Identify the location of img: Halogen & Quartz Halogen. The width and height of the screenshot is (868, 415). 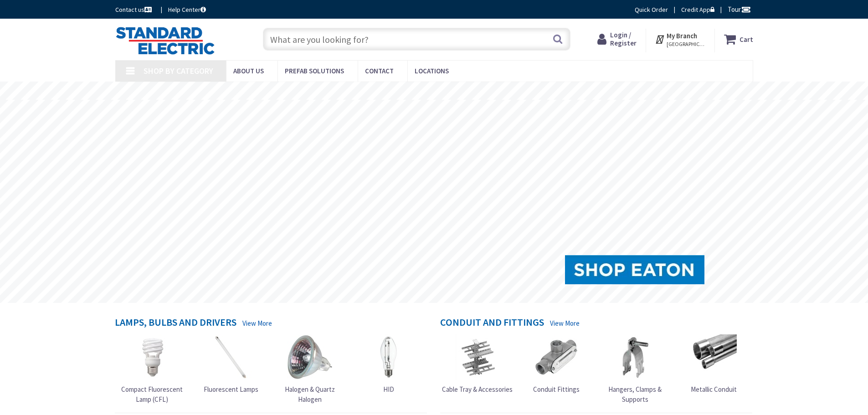
(310, 357).